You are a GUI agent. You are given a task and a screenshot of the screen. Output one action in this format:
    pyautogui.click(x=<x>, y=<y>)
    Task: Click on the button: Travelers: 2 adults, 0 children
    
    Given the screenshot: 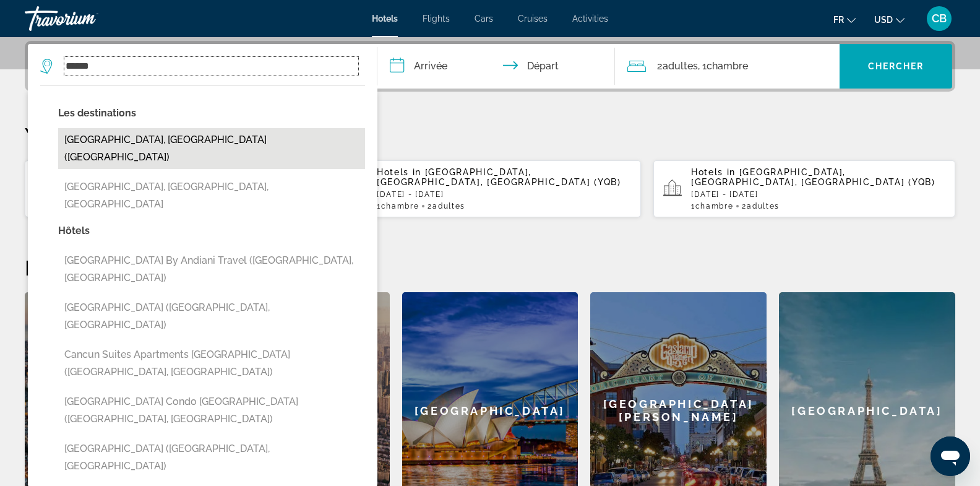 What is the action you would take?
    pyautogui.click(x=728, y=66)
    